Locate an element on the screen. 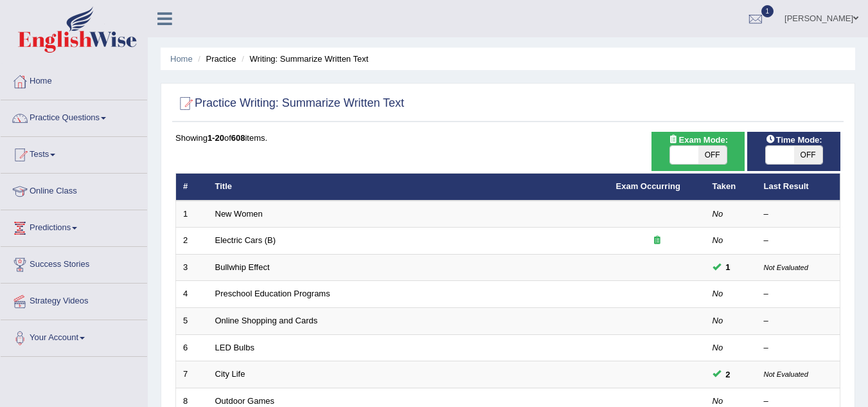 The width and height of the screenshot is (868, 407). th: Taken is located at coordinates (732, 187).